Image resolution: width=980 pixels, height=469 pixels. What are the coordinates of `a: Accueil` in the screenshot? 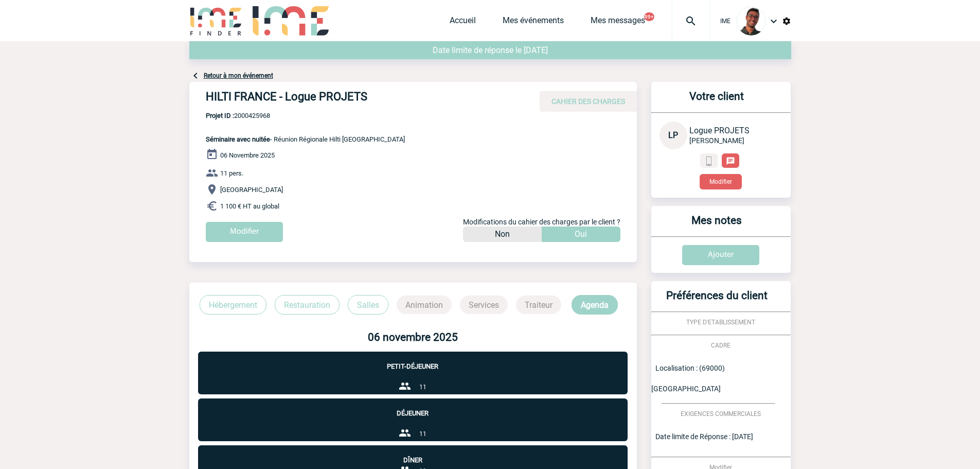 It's located at (462, 22).